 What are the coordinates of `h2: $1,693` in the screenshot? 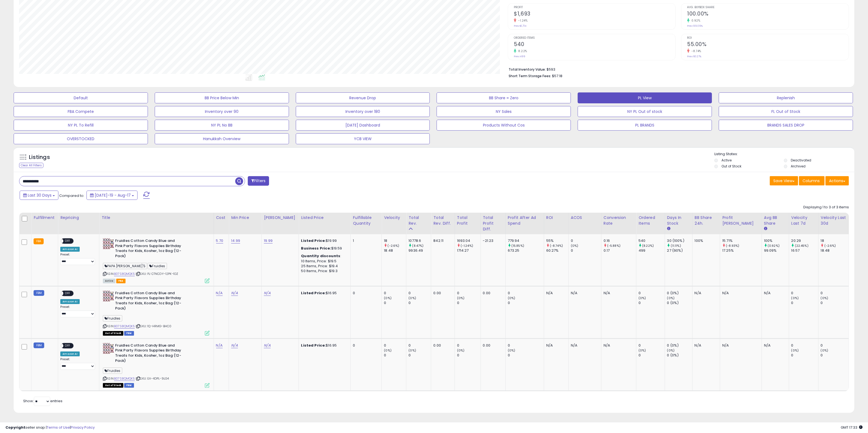 It's located at (594, 14).